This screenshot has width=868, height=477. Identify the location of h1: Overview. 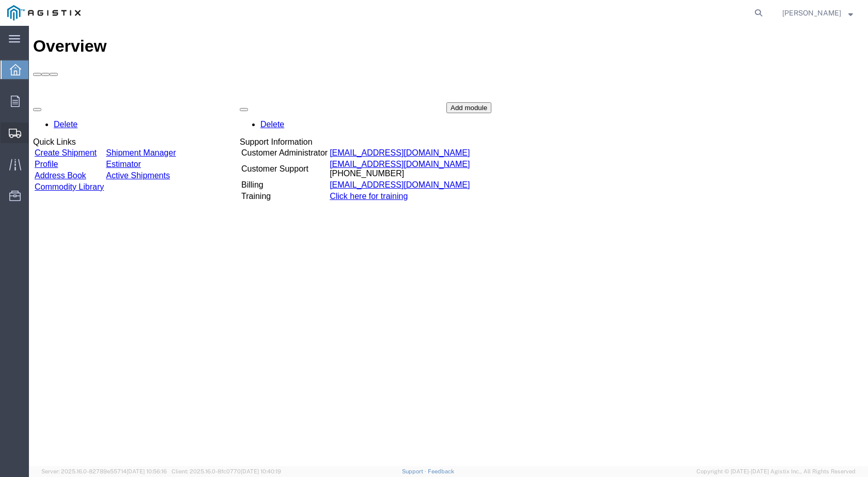
(419, 20).